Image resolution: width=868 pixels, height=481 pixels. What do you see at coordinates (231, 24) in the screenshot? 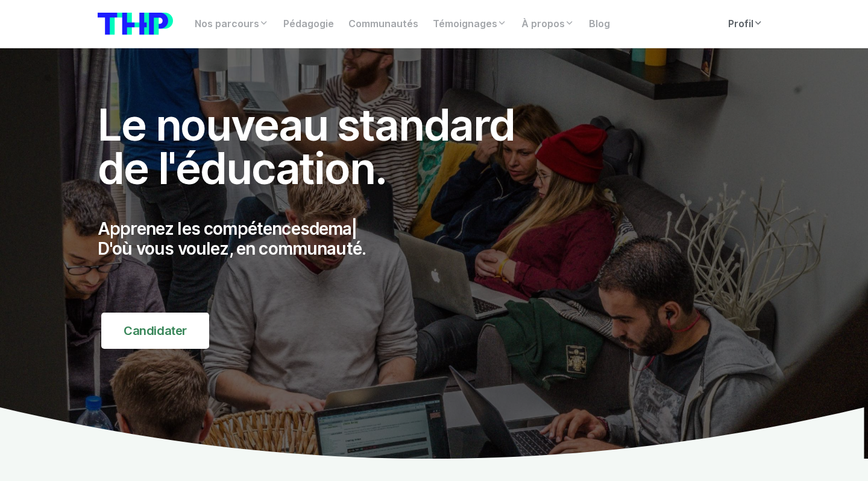
I see `a: Nos parcours` at bounding box center [231, 24].